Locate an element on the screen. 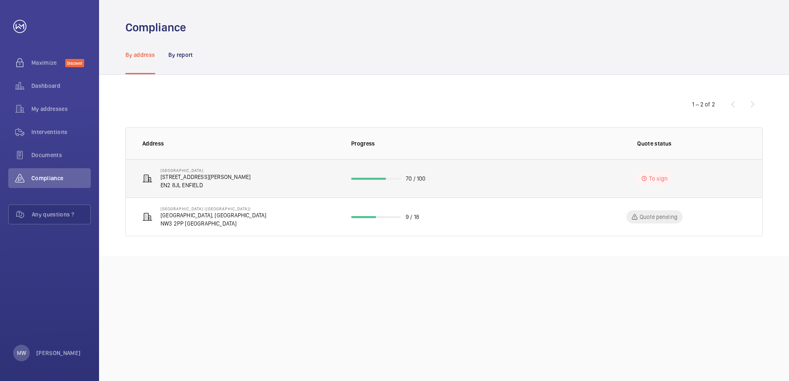 The image size is (789, 381). span: My addresses is located at coordinates (61, 109).